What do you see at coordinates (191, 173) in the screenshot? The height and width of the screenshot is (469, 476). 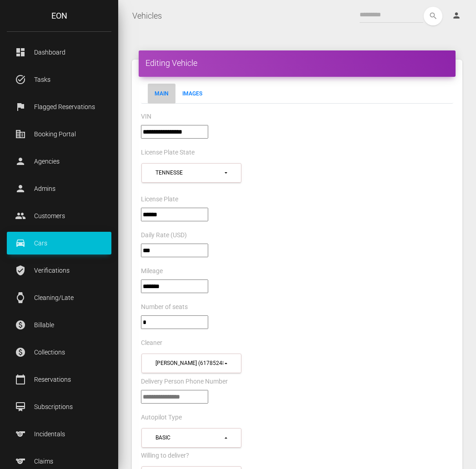 I see `button: Tennesse` at bounding box center [191, 173].